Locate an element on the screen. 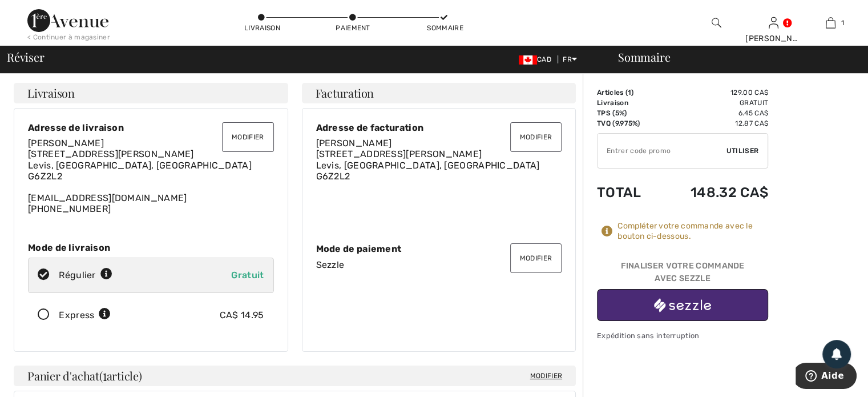 The width and height of the screenshot is (868, 397). input: Code promo is located at coordinates (662, 151).